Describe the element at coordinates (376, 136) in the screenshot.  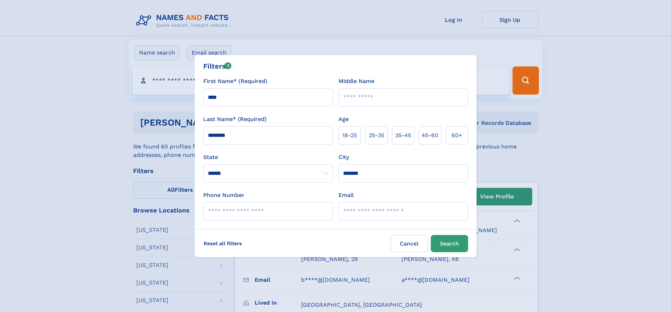
I see `span: 25‑35` at that location.